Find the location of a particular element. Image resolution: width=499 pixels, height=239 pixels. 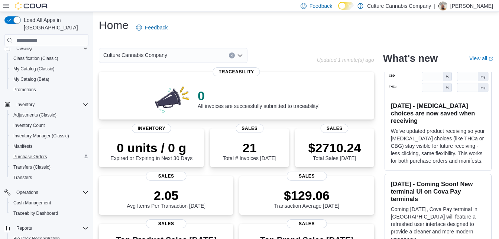

button: Catalog is located at coordinates (24, 48).